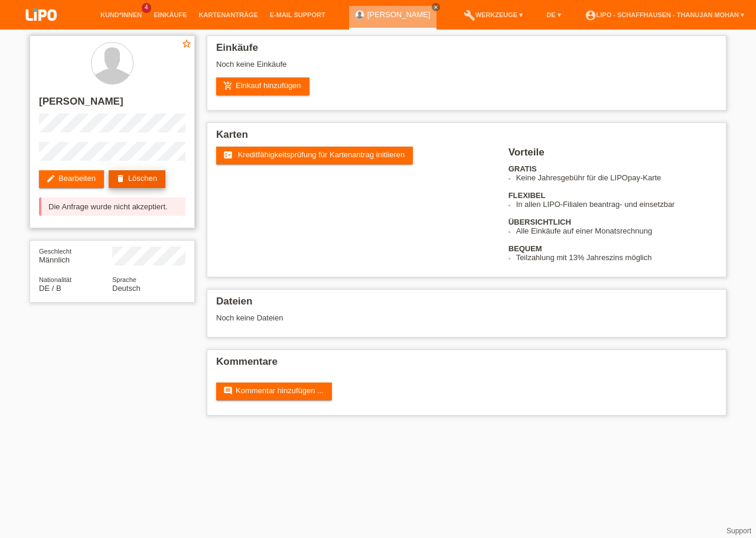 Image resolution: width=756 pixels, height=538 pixels. Describe the element at coordinates (436, 7) in the screenshot. I see `a: close` at that location.